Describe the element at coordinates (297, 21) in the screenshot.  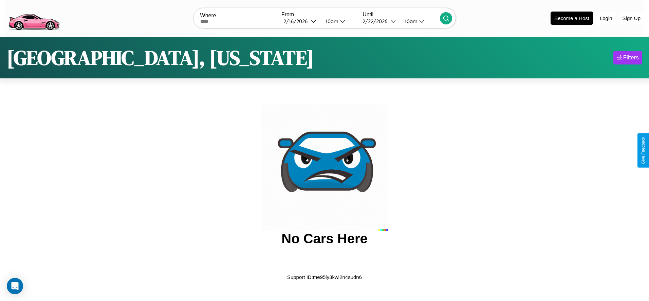
I see `div: 2 / 16 / 2026` at that location.